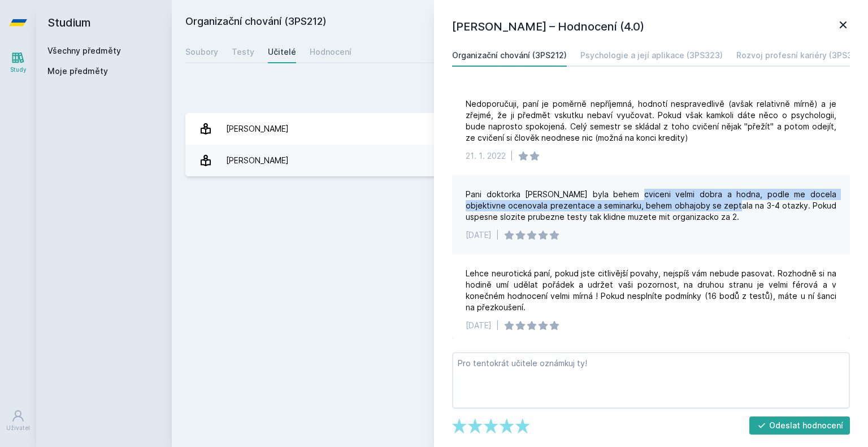 This screenshot has height=447, width=868. Describe the element at coordinates (331, 52) in the screenshot. I see `a: Hodnocení` at that location.